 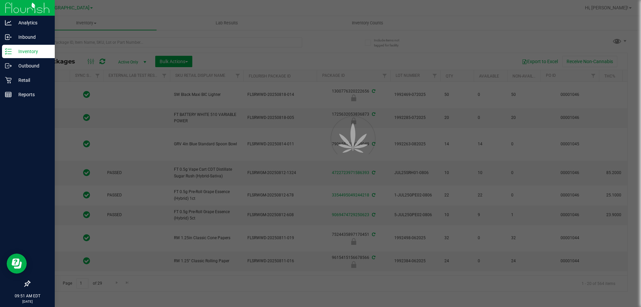 I want to click on inline-svg: Inventory, so click(x=8, y=51).